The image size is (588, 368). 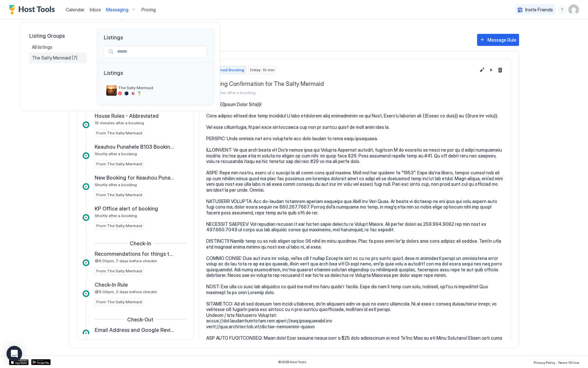 What do you see at coordinates (58, 36) in the screenshot?
I see `span: Listing Groups` at bounding box center [58, 36].